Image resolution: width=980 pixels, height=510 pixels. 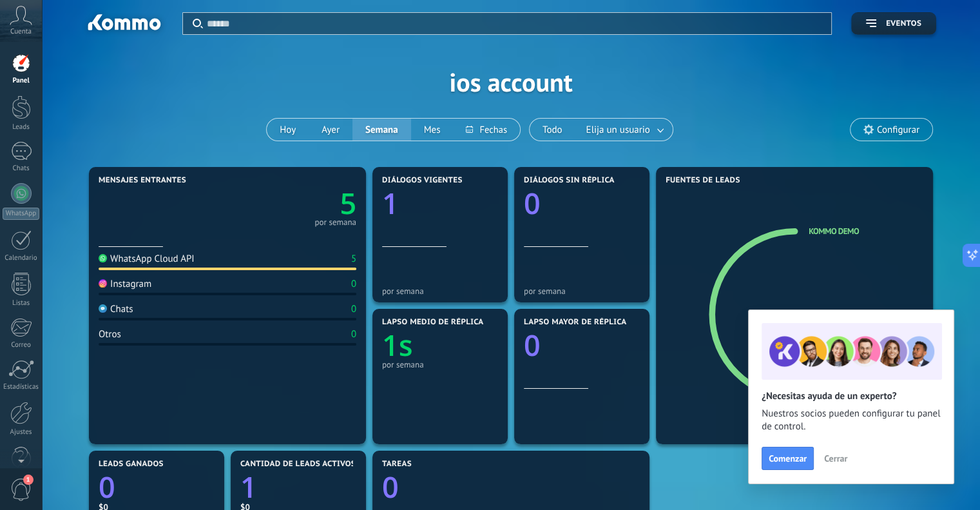 What do you see at coordinates (381, 130) in the screenshot?
I see `button: Semana` at bounding box center [381, 130].